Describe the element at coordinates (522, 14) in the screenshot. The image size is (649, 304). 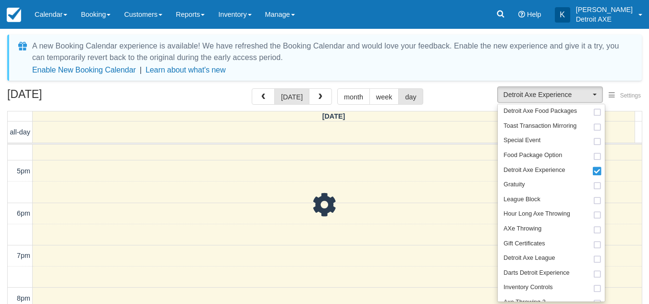
I see `i: Help` at that location.